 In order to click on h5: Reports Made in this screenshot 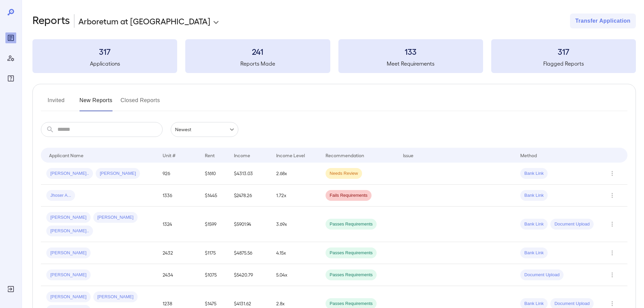, I will do `click(257, 63)`.